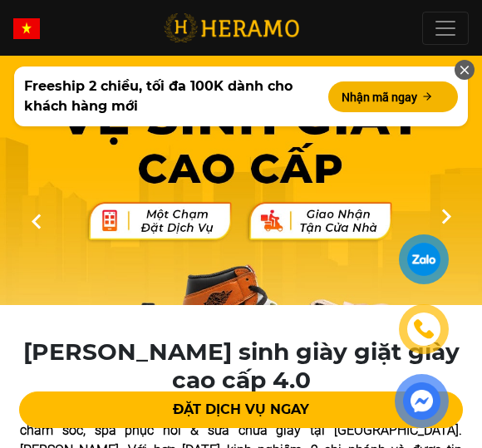 The height and width of the screenshot is (448, 482). What do you see at coordinates (393, 96) in the screenshot?
I see `button: Nhận mã ngay` at bounding box center [393, 96].